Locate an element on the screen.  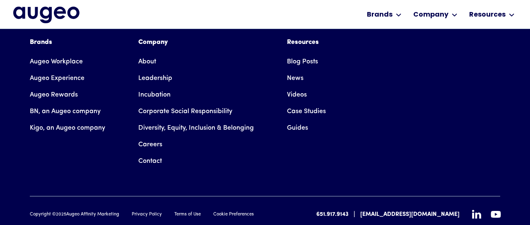
a: Corporate Social Responsibility is located at coordinates (185, 111).